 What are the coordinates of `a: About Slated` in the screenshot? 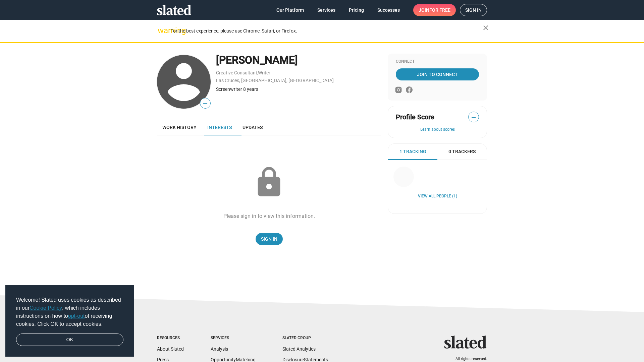 It's located at (170, 349).